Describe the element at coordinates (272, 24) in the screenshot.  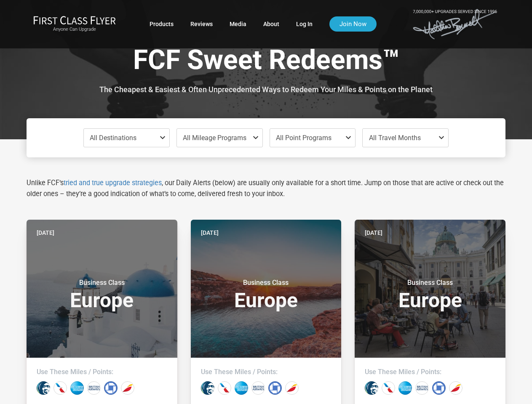
I see `a: About` at that location.